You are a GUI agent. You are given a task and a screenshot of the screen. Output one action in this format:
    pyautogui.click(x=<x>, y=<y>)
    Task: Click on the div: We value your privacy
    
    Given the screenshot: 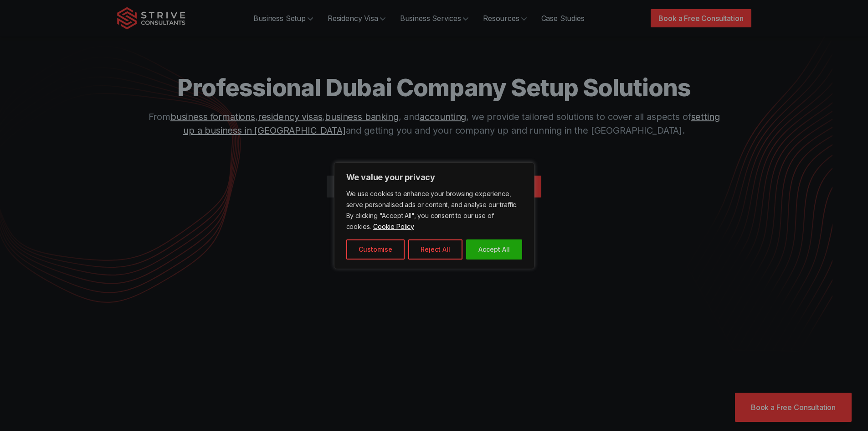 What is the action you would take?
    pyautogui.click(x=434, y=216)
    